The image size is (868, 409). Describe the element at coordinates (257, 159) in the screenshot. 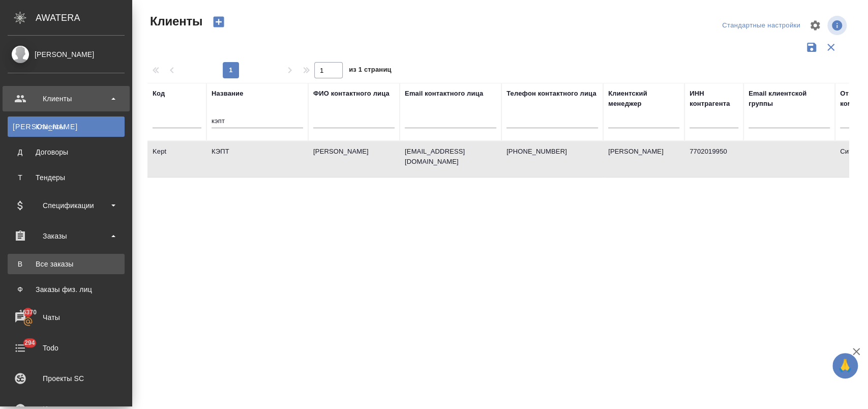

I see `td: КЭПТ` at that location.